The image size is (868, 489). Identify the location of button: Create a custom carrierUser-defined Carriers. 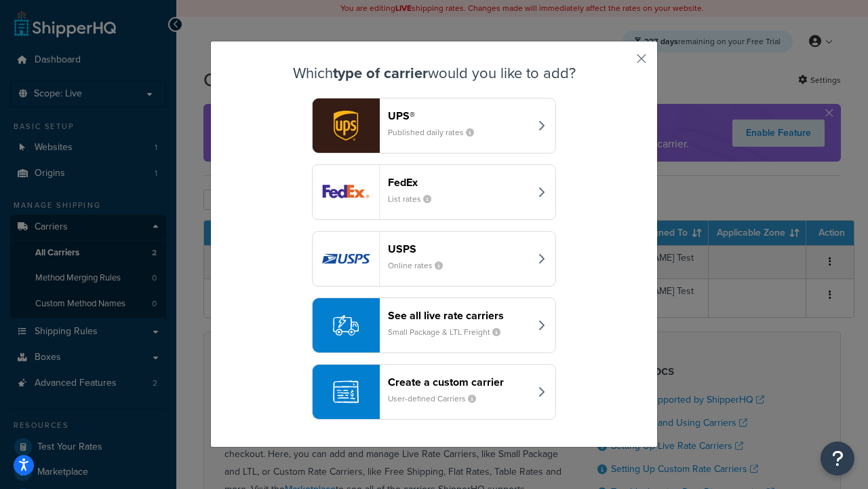
(434, 391).